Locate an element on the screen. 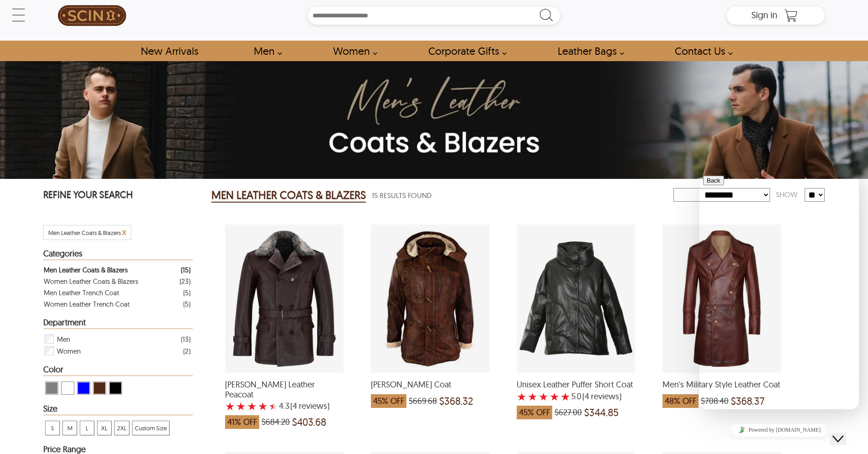  div: ( 2 ) is located at coordinates (187, 351).